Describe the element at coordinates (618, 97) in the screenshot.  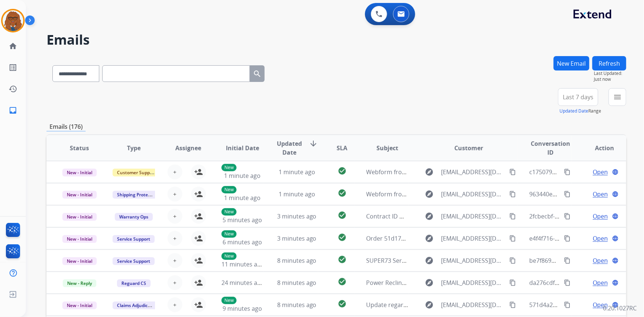
I see `mat-icon: menu` at that location.